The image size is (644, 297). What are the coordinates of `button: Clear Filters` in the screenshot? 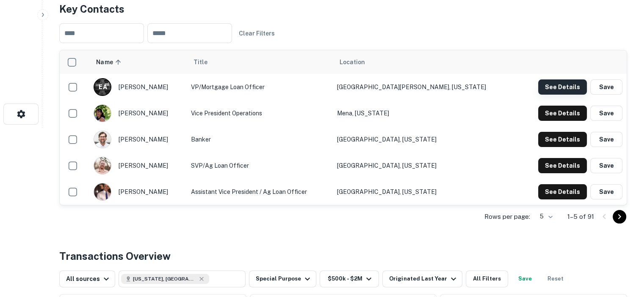 It's located at (257, 33).